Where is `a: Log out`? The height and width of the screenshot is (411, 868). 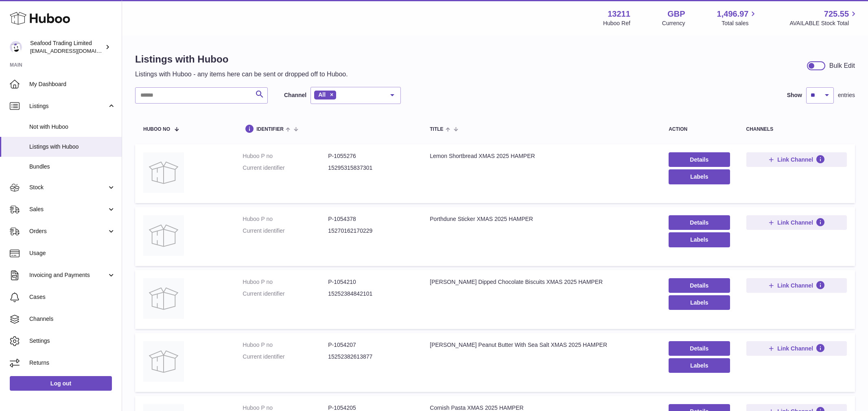
a: Log out is located at coordinates (60, 384).